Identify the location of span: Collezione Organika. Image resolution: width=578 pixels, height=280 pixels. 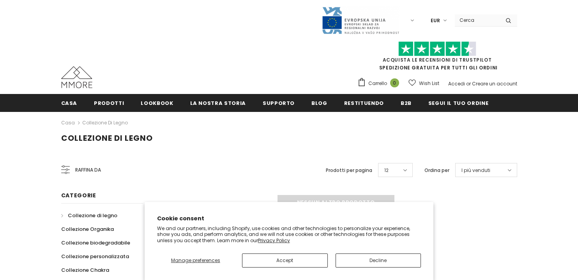
(87, 229).